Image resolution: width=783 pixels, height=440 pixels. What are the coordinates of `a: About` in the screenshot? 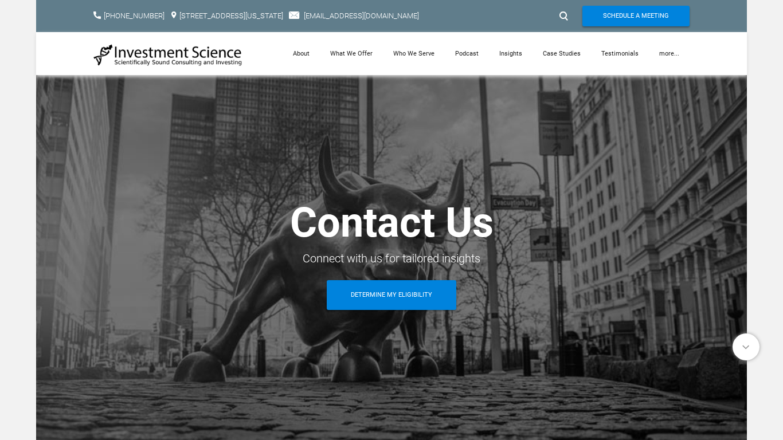 It's located at (301, 53).